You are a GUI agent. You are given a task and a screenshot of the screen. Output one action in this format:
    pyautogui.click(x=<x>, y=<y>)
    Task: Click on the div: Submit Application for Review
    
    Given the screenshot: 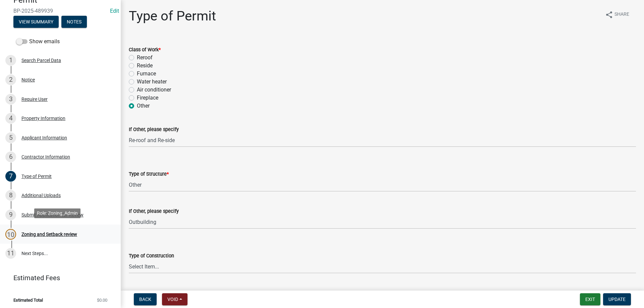 What is the action you would take?
    pyautogui.click(x=52, y=215)
    